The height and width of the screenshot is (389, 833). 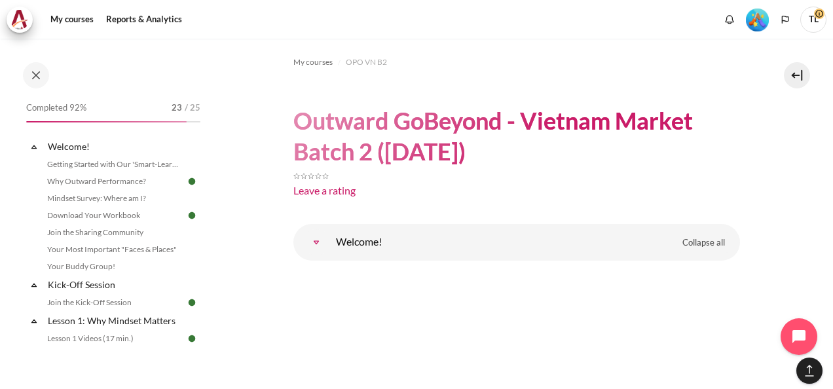 What do you see at coordinates (324, 190) in the screenshot?
I see `a: Leave a rating` at bounding box center [324, 190].